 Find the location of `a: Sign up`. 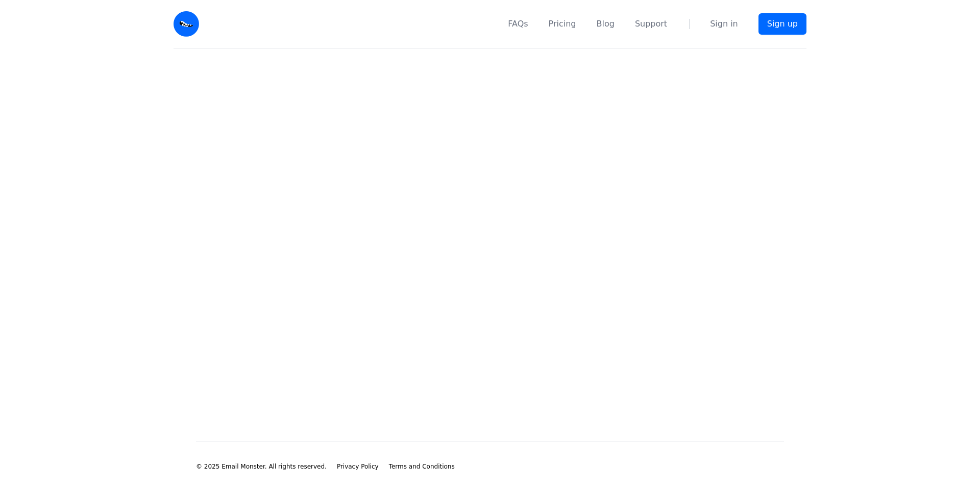

a: Sign up is located at coordinates (782, 24).